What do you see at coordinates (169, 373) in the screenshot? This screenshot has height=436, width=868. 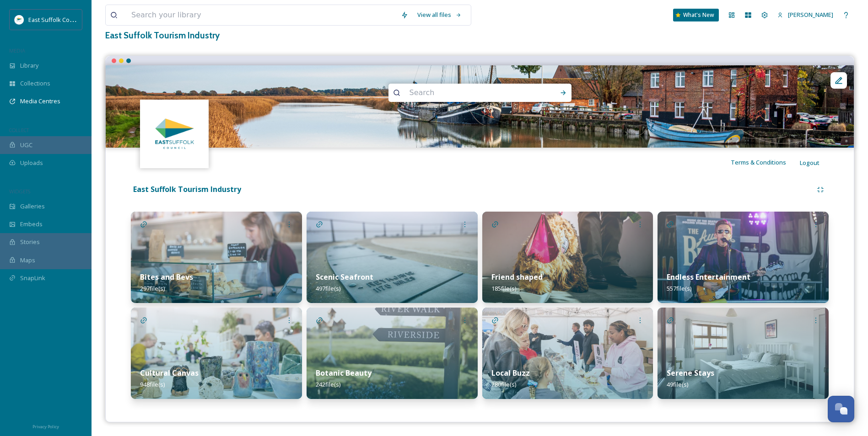 I see `strong: Cultural Canvas` at bounding box center [169, 373].